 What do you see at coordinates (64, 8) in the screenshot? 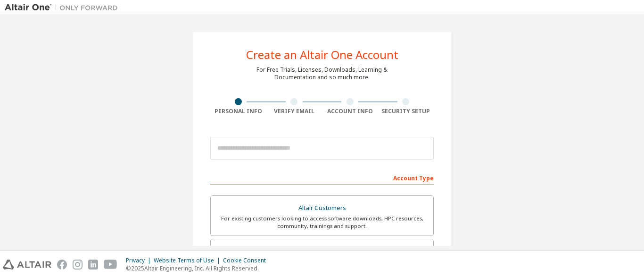
I see `img: Altair One` at bounding box center [64, 8].